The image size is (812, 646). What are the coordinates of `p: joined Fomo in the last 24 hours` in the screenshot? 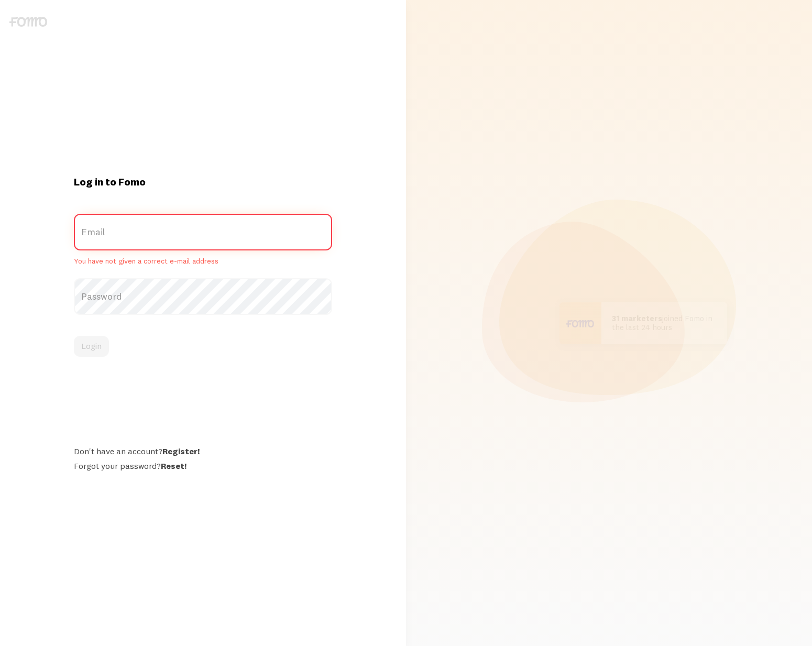 It's located at (664, 323).